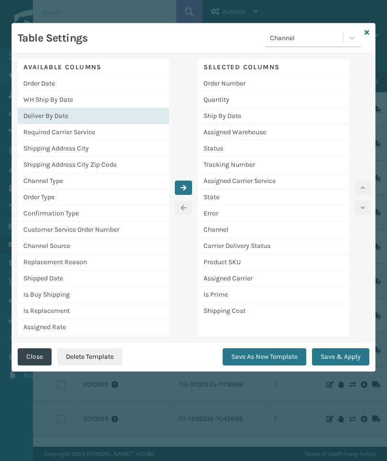 The image size is (387, 461). Describe the element at coordinates (93, 230) in the screenshot. I see `div: Customer Service Order Number` at that location.